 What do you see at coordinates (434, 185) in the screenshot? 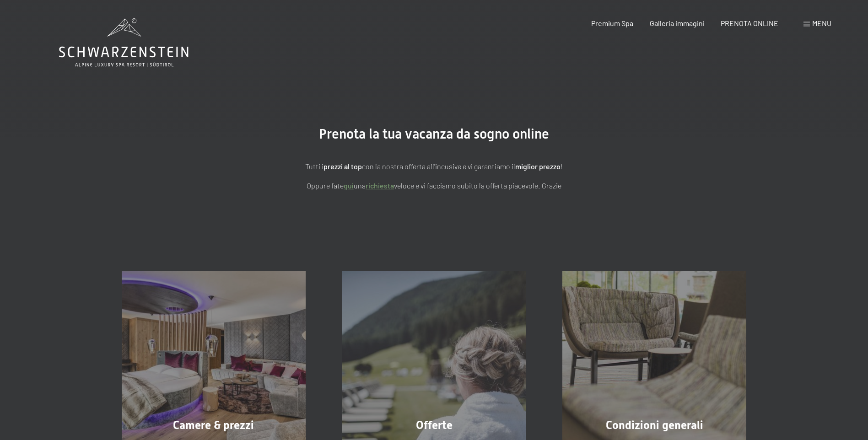
I see `p: Oppure fate una veloce e vi facciamo subito la offerta piacevole. Grazie` at bounding box center [434, 185].